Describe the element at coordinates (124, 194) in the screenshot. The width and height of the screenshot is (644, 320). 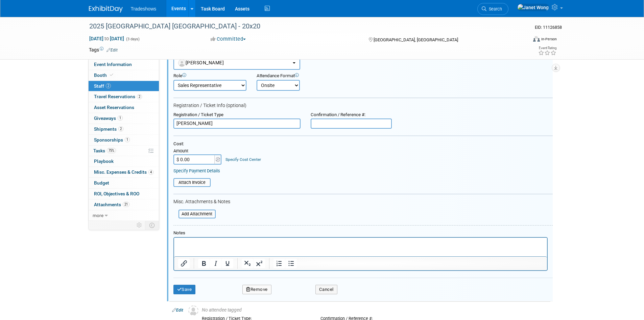
I see `a: ROI, Objectives & ROO` at that location.